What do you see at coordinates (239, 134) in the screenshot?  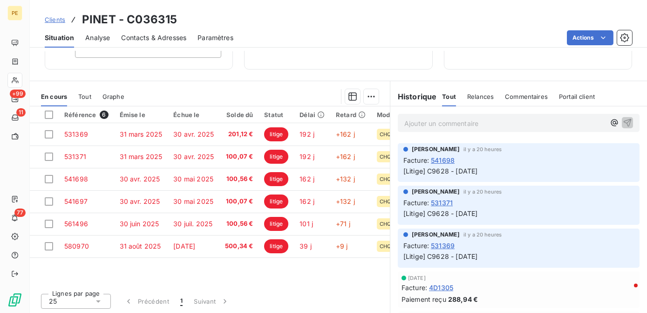 I see `span: 201,12 €` at bounding box center [239, 134].